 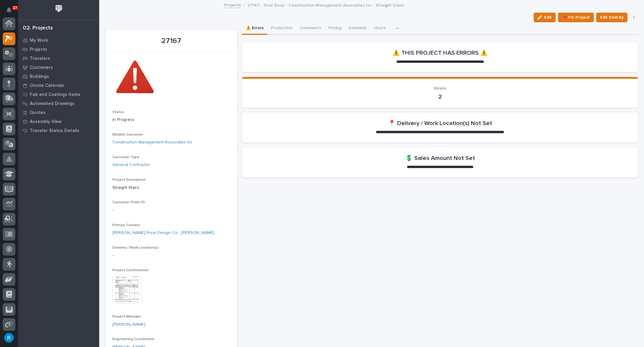 I want to click on a: Assembly View, so click(x=59, y=121).